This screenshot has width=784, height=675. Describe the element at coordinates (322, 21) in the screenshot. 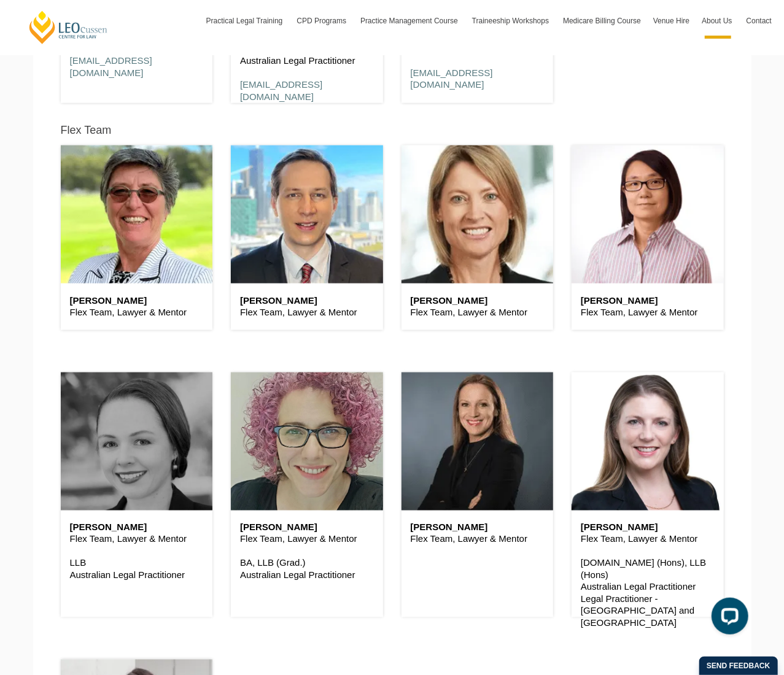

I see `a: CPD Programs` at that location.